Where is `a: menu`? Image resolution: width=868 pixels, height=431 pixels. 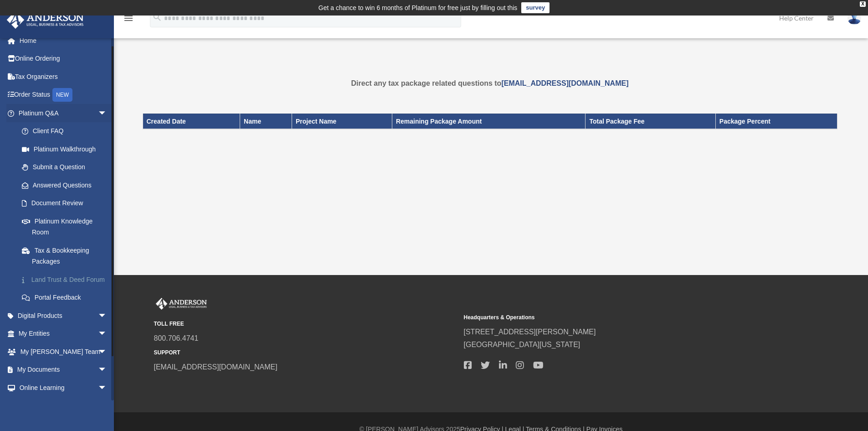
a: menu is located at coordinates (129, 19).